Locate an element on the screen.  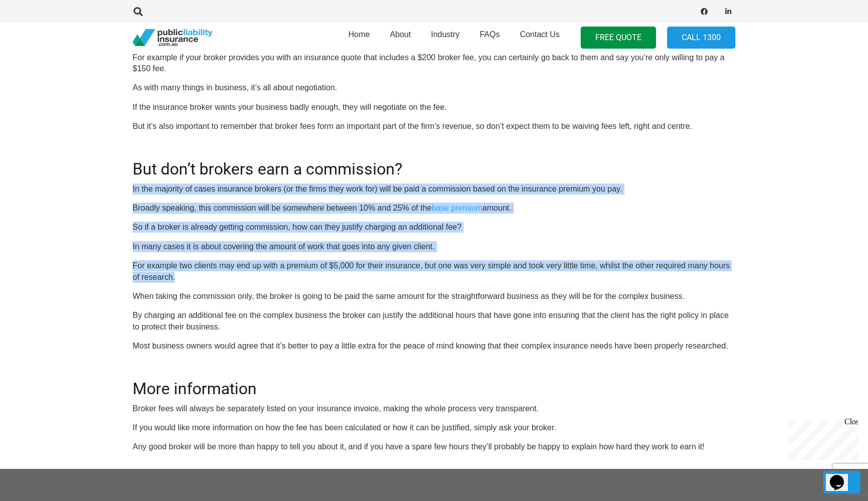
p: If you would like more information on how the fee has been calculated or how it can be justified,... is located at coordinates (434, 428).